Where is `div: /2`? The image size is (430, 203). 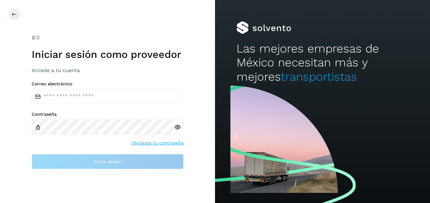
div: /2 is located at coordinates (108, 38).